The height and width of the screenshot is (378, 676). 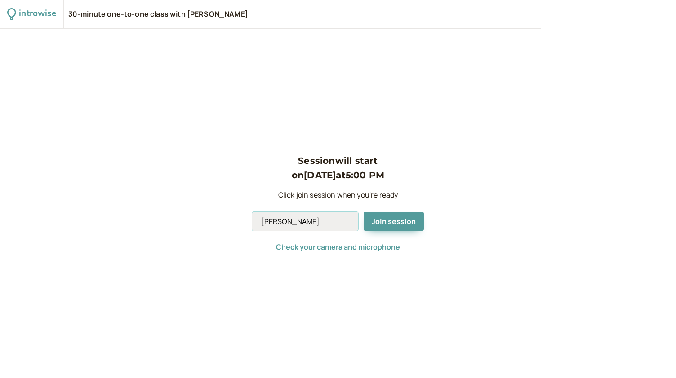 What do you see at coordinates (338, 247) in the screenshot?
I see `span: Check your camera and microphone` at bounding box center [338, 247].